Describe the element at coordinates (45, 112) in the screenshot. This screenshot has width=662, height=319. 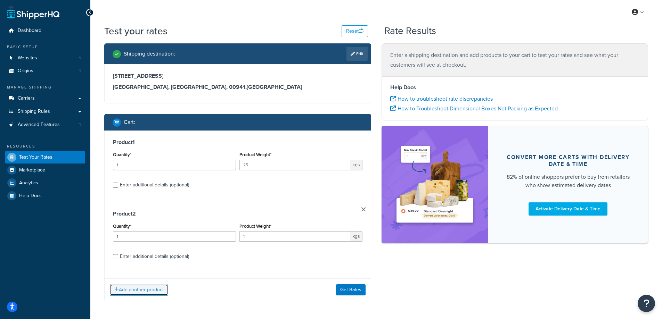
I see `a: Shipping Rules` at that location.